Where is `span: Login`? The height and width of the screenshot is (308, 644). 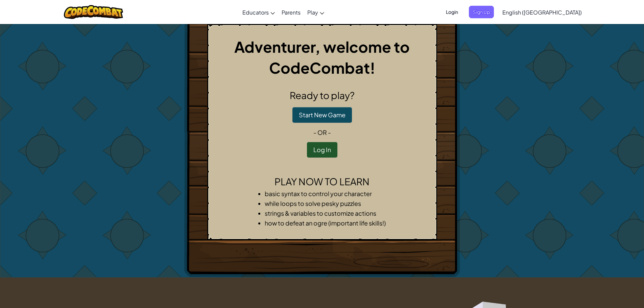
span: Login is located at coordinates (452, 12).